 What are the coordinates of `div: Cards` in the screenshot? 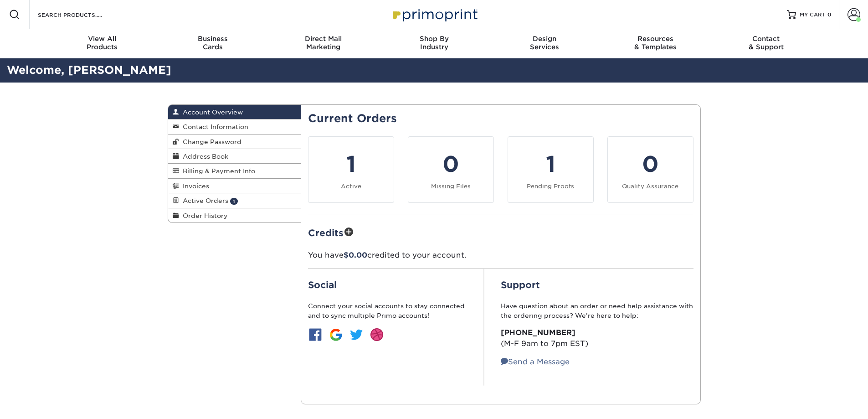 It's located at (213, 43).